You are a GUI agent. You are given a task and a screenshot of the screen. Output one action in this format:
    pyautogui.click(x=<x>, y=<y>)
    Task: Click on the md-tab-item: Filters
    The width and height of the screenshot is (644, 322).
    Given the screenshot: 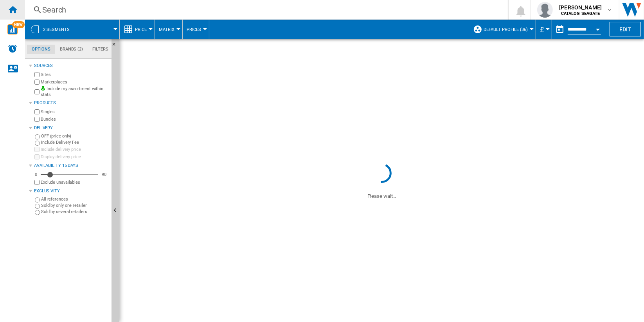 What is the action you would take?
    pyautogui.click(x=100, y=49)
    